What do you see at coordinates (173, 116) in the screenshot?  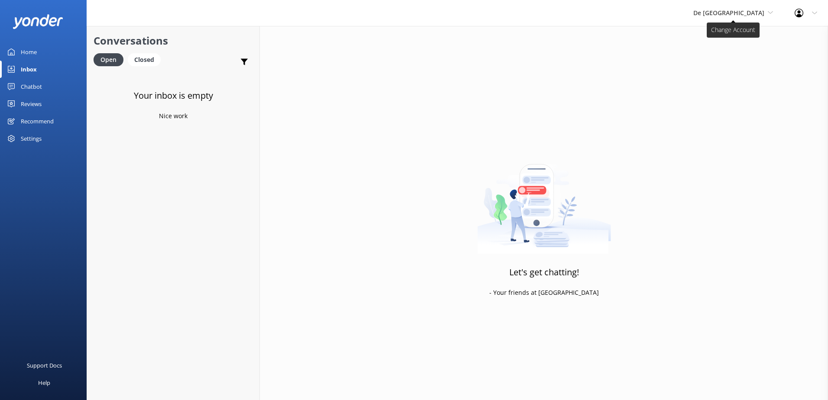 I see `p: Nice work` at bounding box center [173, 116].